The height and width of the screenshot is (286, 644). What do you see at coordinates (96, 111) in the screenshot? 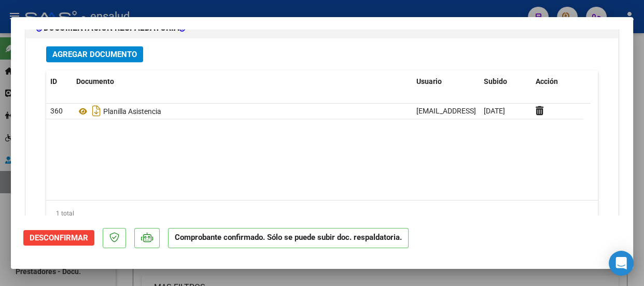
I see `i: Descargar documento` at bounding box center [96, 111].